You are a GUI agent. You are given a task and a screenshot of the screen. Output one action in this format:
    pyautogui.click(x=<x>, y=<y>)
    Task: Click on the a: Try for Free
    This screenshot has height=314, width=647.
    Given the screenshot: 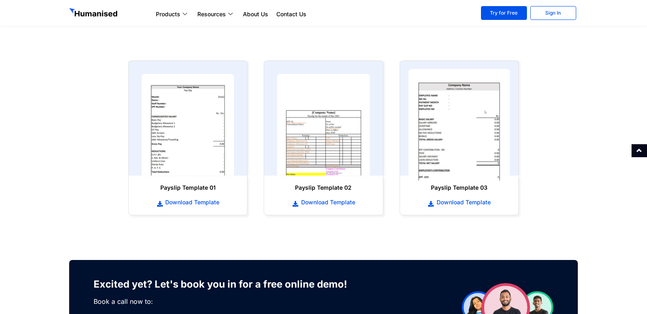 What is the action you would take?
    pyautogui.click(x=504, y=13)
    